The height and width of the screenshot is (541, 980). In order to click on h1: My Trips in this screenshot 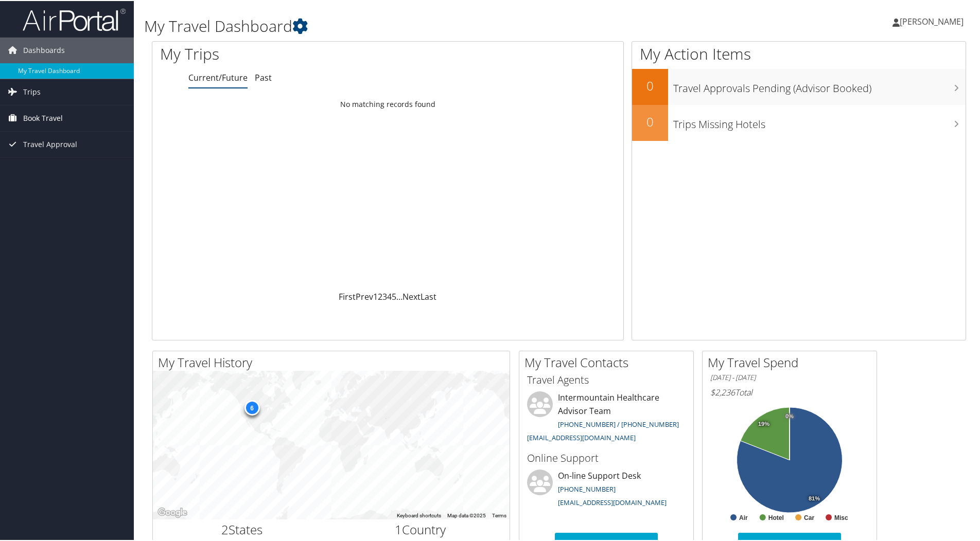, I will do `click(290, 53)`.